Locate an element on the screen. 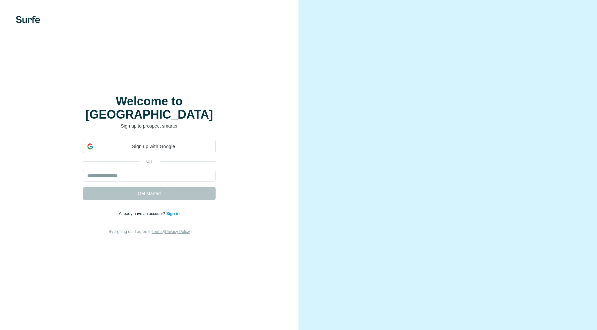 The height and width of the screenshot is (330, 597). span: Already have an account? is located at coordinates (143, 214).